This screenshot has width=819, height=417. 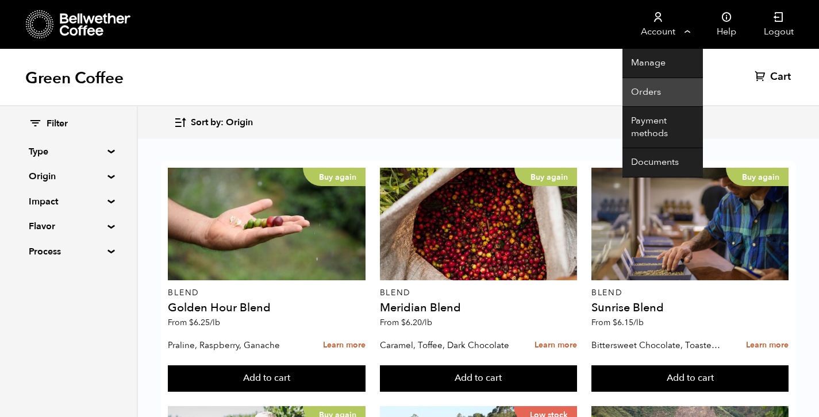 I want to click on span: Filter, so click(x=57, y=124).